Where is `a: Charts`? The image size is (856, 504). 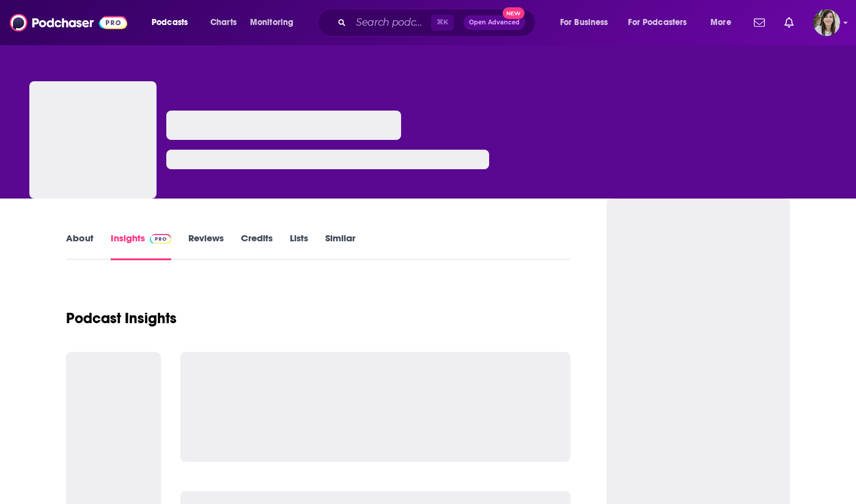 a: Charts is located at coordinates (223, 23).